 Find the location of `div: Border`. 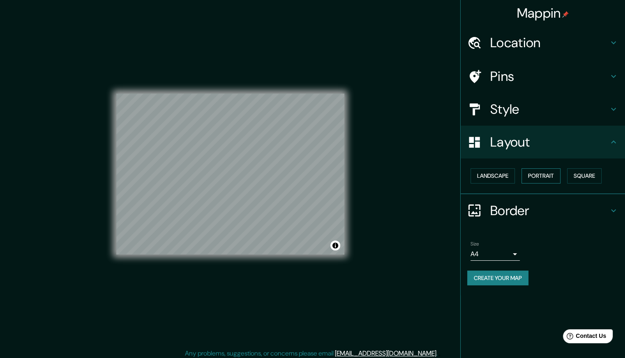

div: Border is located at coordinates (542, 211).